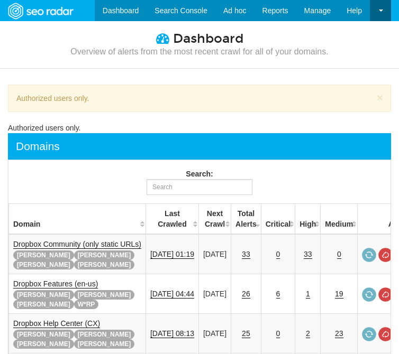 The image size is (399, 354). I want to click on input: Search:, so click(199, 187).